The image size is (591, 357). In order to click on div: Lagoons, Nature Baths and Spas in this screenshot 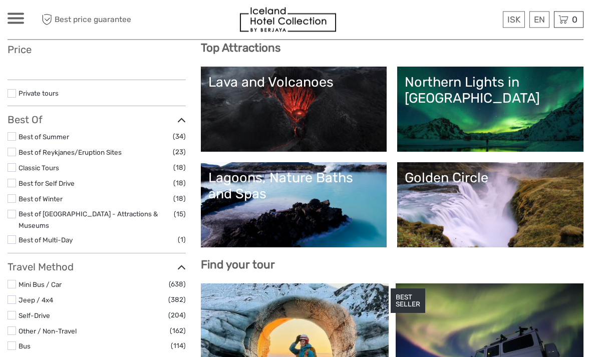, I will do `click(294, 186)`.